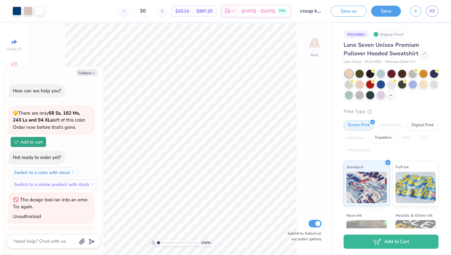  Describe the element at coordinates (382, 49) in the screenshot. I see `span: Lane Seven Unisex Premium Pullover Hooded Sweatshirt` at that location.